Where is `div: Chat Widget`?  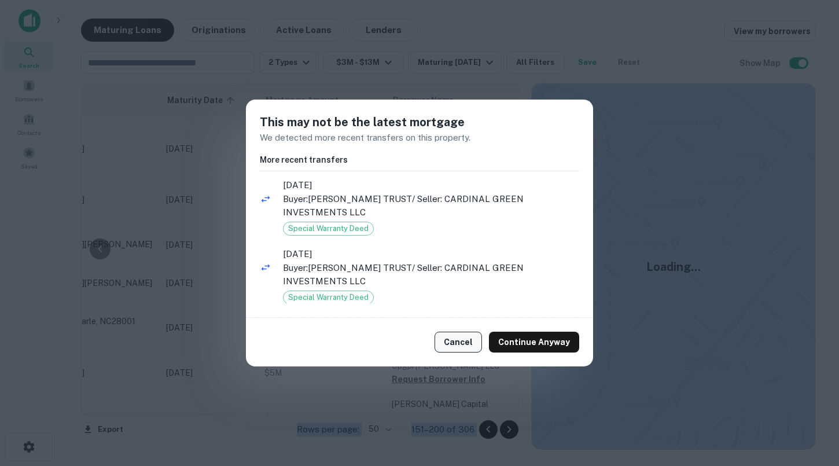 div: Chat Widget is located at coordinates (810, 401).